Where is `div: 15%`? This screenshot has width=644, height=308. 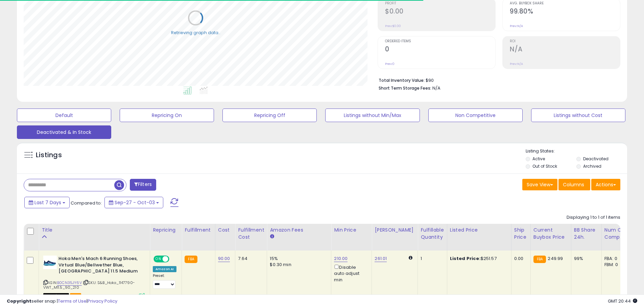 div: 15% is located at coordinates (298, 259).